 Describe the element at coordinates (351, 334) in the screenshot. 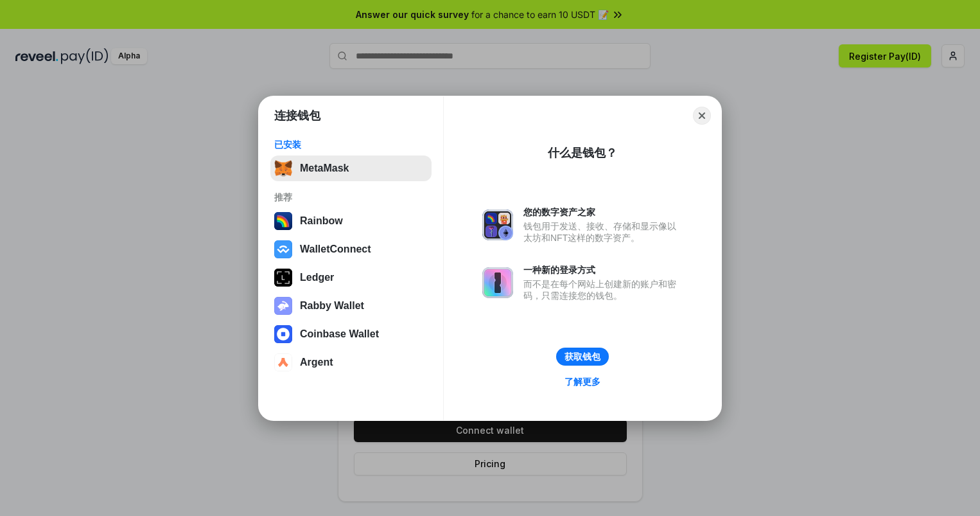

I see `button: Coinbase Wallet` at that location.